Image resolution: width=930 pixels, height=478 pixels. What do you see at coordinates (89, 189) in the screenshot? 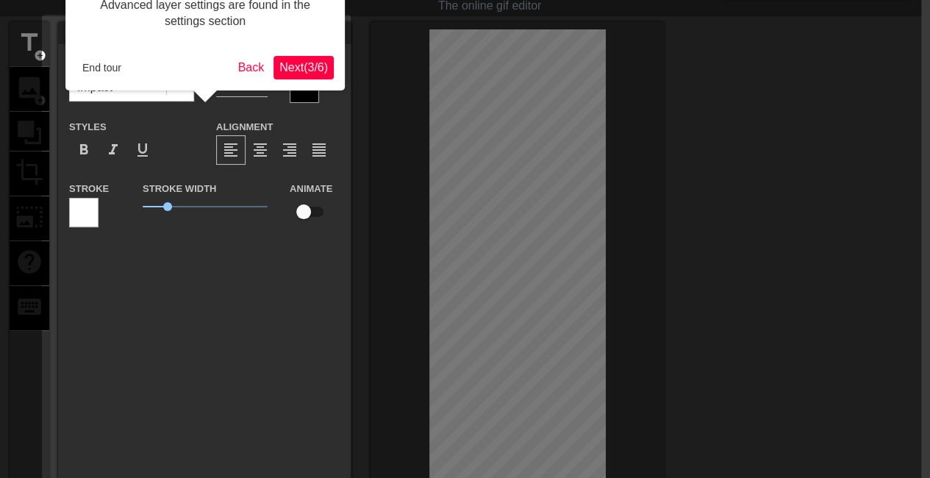
I see `label: Stroke` at bounding box center [89, 189].